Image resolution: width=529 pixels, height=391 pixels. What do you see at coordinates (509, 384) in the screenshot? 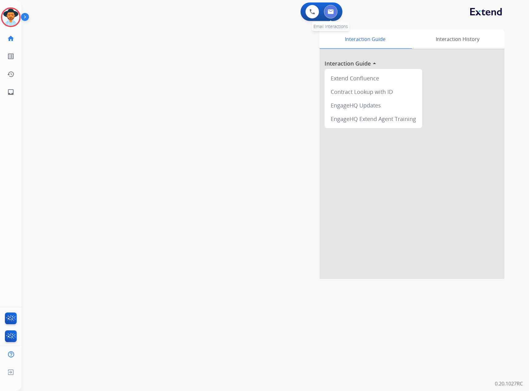
I see `p: 0.20.1027RC` at bounding box center [509, 384].